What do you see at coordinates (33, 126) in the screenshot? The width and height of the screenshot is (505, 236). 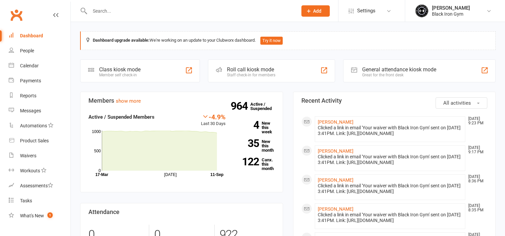 I see `div: Automations` at bounding box center [33, 126].